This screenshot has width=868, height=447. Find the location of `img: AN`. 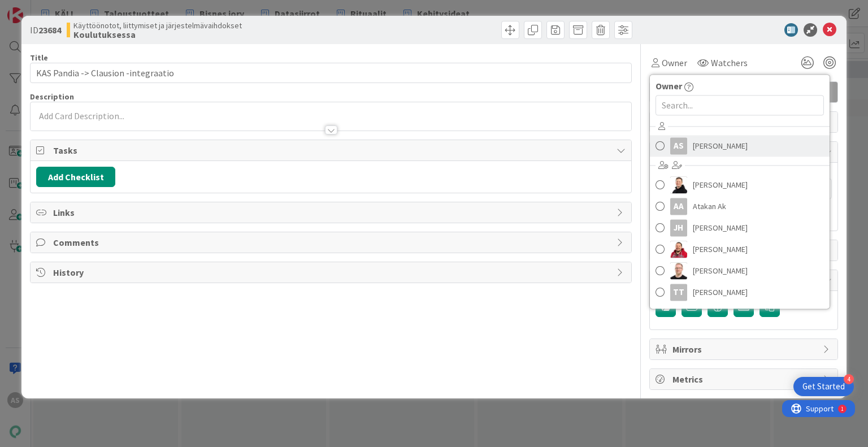

img: AN is located at coordinates (679, 185).